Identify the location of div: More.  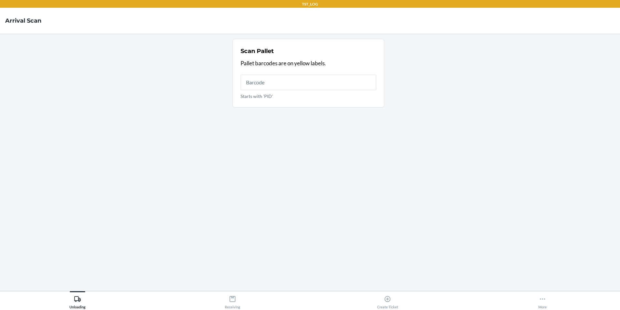
(542, 301).